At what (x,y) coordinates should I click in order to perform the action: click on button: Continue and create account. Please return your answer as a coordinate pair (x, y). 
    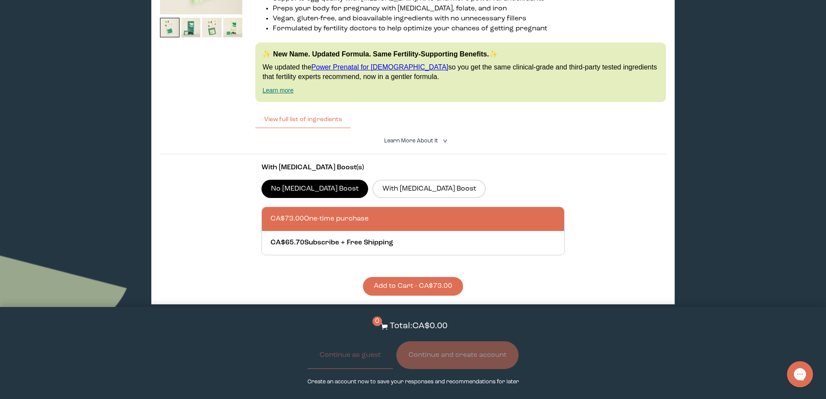
    Looking at the image, I should click on (457, 355).